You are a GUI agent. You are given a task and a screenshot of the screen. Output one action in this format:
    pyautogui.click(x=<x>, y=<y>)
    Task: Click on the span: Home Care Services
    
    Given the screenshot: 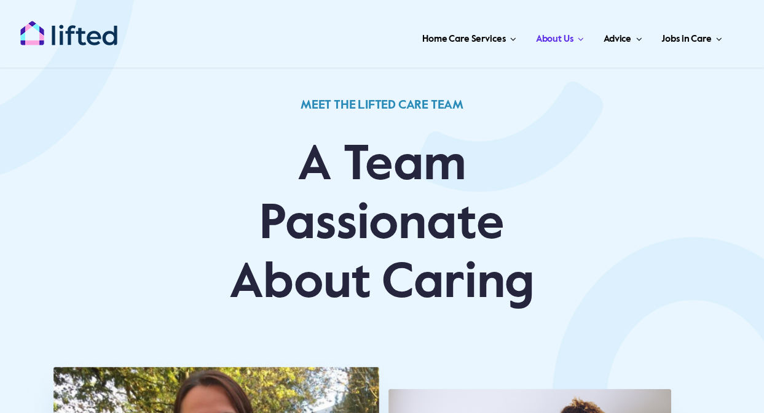 What is the action you would take?
    pyautogui.click(x=463, y=39)
    